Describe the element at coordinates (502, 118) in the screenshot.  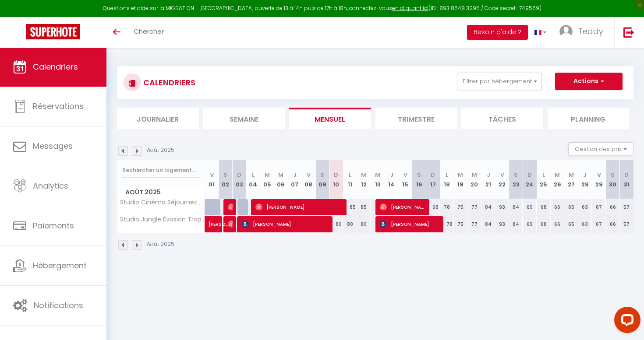
I see `li: Tâches` at that location.